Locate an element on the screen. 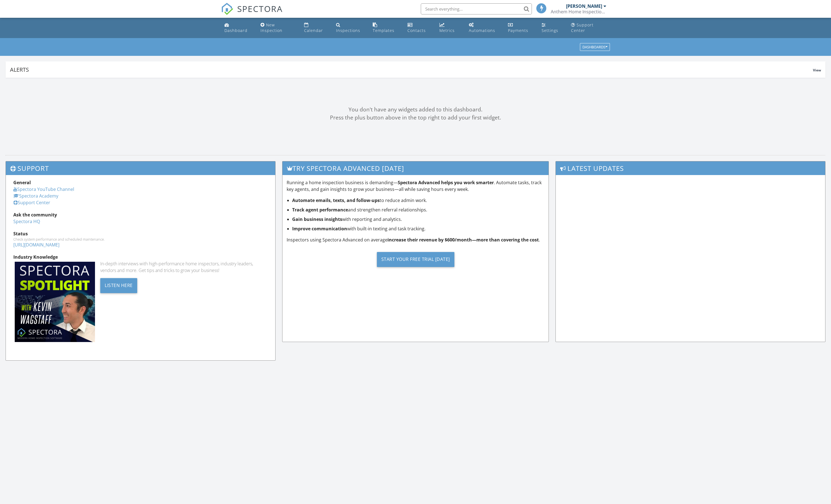 The height and width of the screenshot is (504, 831). div: Dashboard is located at coordinates (236, 30).